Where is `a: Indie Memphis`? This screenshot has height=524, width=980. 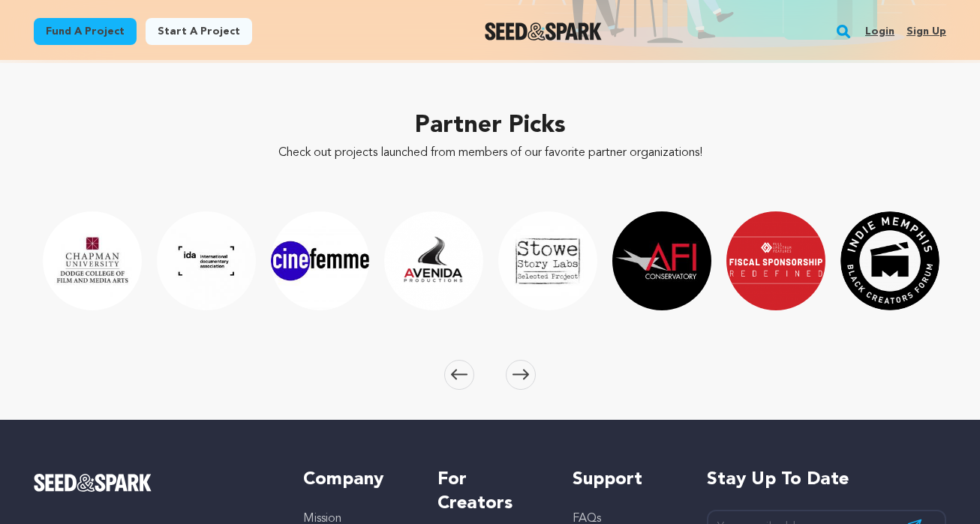 a: Indie Memphis is located at coordinates (890, 261).